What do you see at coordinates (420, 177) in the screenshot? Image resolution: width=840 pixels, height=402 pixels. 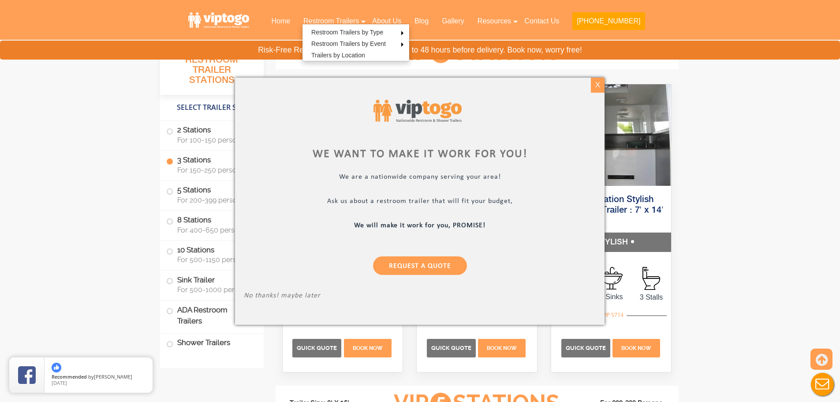 I see `p: We are a nationwide company serving your area!` at bounding box center [420, 177].